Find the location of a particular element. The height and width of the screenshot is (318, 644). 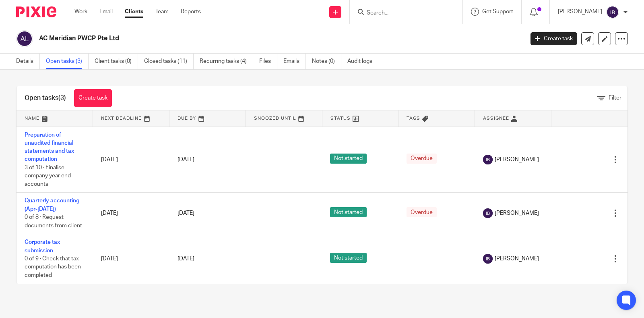

img: Pixie is located at coordinates (36, 12).